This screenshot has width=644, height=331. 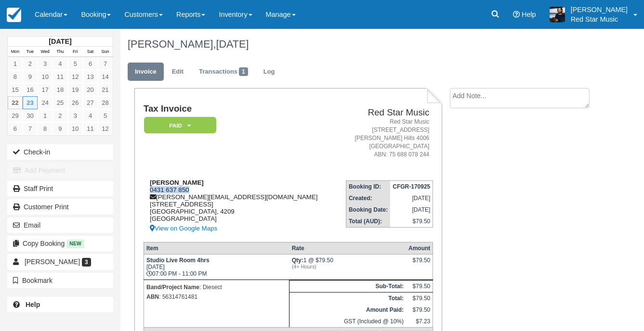 What do you see at coordinates (60, 225) in the screenshot?
I see `button: Email` at bounding box center [60, 225].